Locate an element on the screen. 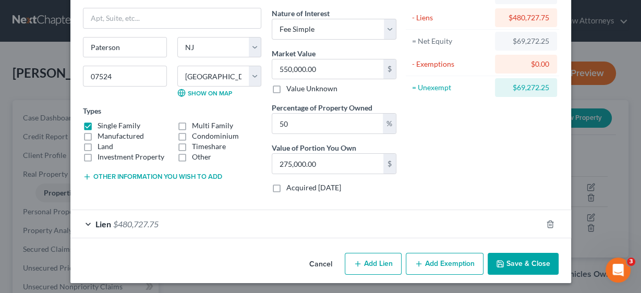 The height and width of the screenshot is (293, 641). label: Timeshare is located at coordinates (209, 147).